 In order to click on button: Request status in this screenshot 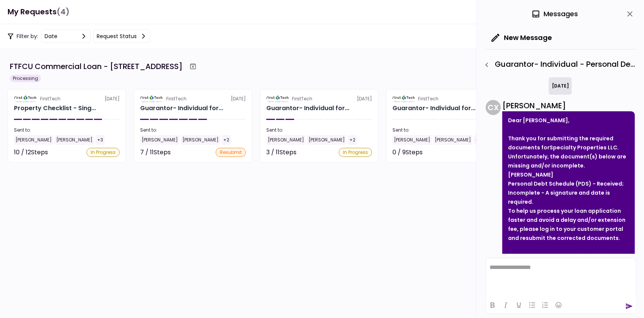, I will do `click(122, 36)`.